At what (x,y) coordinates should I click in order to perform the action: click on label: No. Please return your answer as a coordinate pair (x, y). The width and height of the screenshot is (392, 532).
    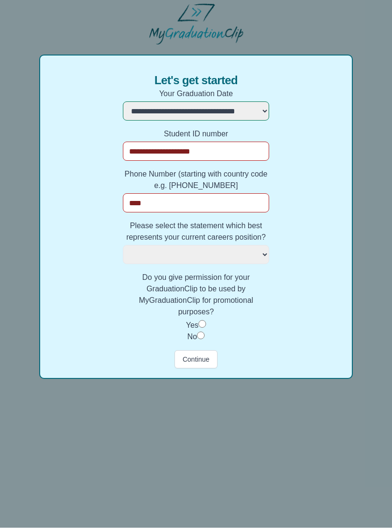
    Looking at the image, I should click on (192, 341).